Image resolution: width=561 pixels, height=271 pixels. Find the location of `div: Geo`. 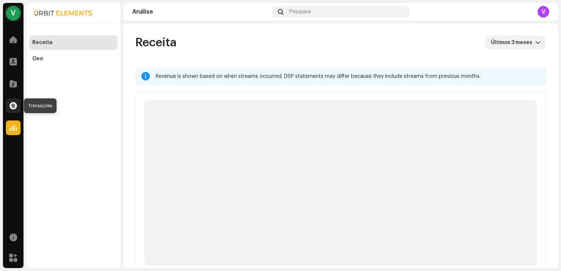

div: Geo is located at coordinates (37, 59).